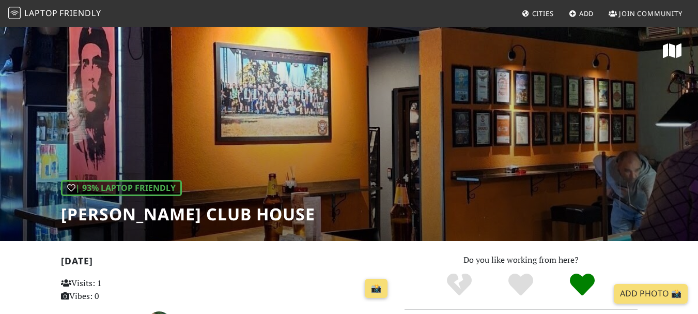  I want to click on a: Add Photo 📸, so click(650, 293).